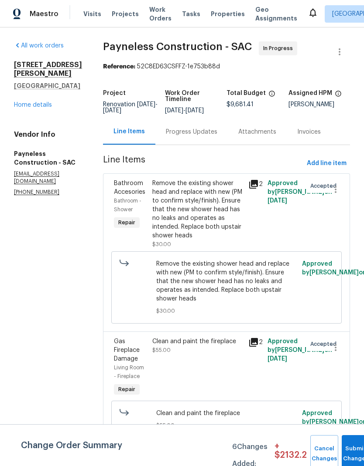  I want to click on span: Projects, so click(125, 14).